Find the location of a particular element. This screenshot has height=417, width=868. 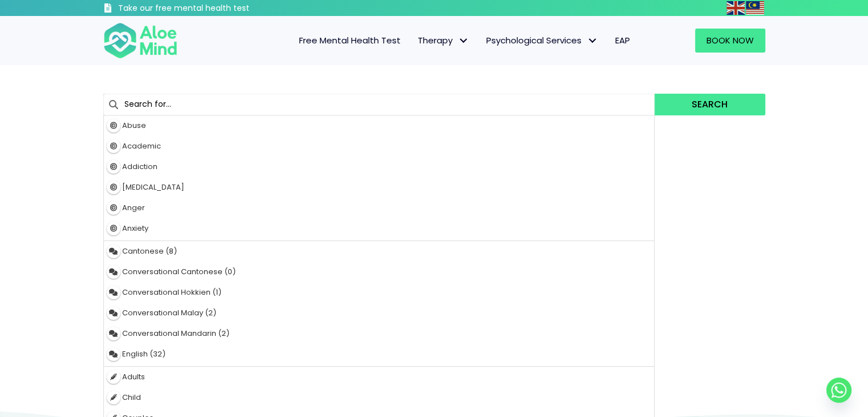

img: ms is located at coordinates (755, 8).